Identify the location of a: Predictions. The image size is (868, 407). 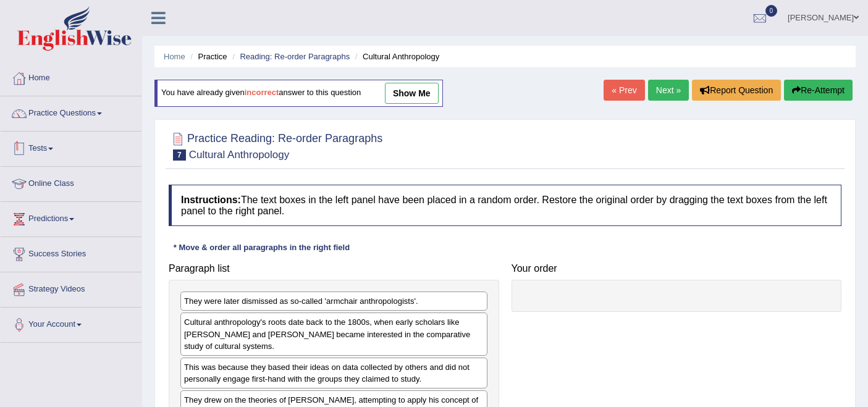
(71, 217).